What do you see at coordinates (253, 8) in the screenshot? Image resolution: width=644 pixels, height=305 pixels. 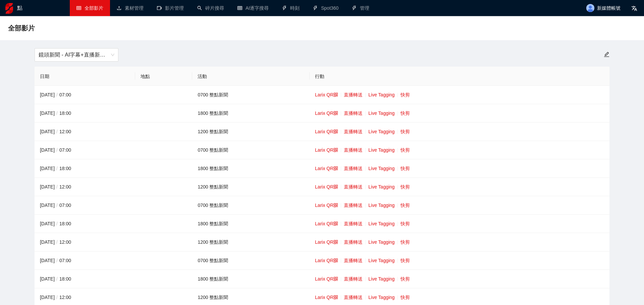 I see `a: 桌子AI逐字搜尋` at bounding box center [253, 8].